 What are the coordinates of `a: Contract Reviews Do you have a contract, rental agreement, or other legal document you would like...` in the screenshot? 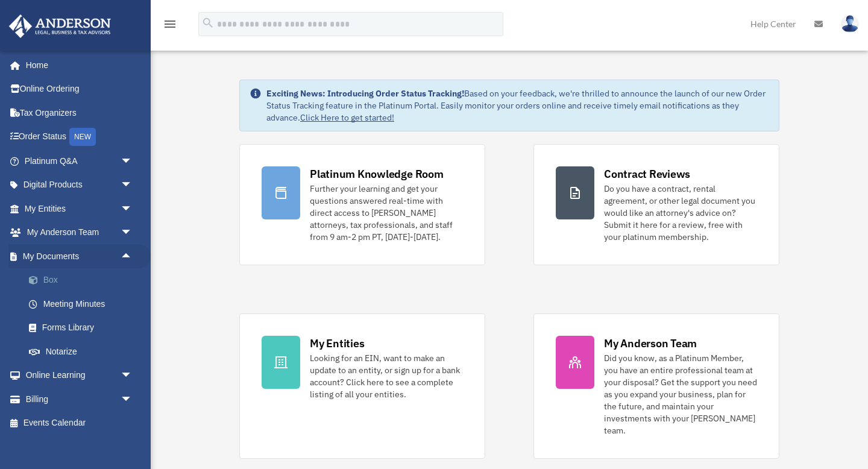 It's located at (656, 204).